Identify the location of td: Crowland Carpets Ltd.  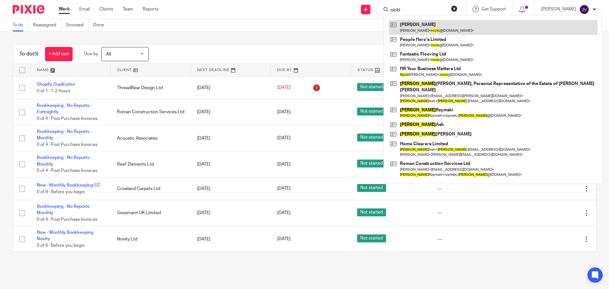
(151, 188).